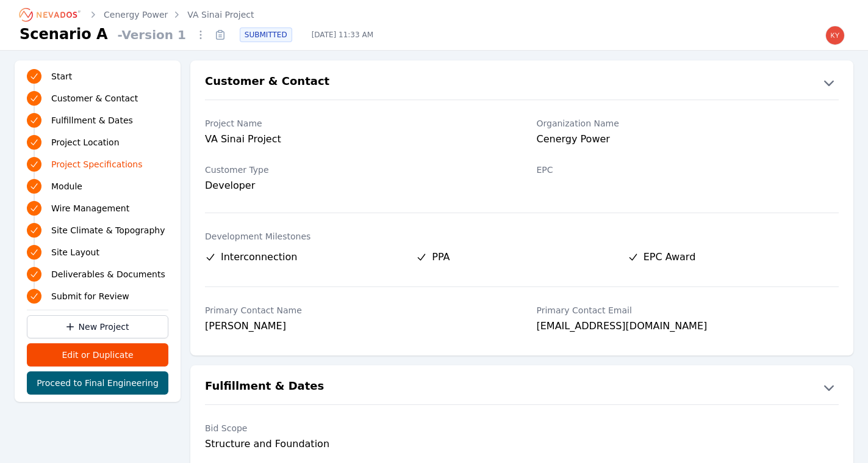 This screenshot has width=868, height=463. Describe the element at coordinates (98, 186) in the screenshot. I see `nav: Progress` at that location.